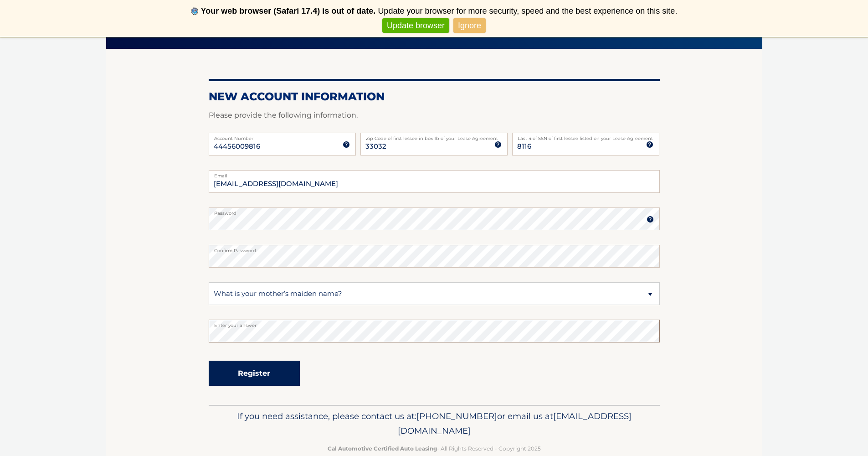  Describe the element at coordinates (434, 323) in the screenshot. I see `label: Enter your answer` at that location.